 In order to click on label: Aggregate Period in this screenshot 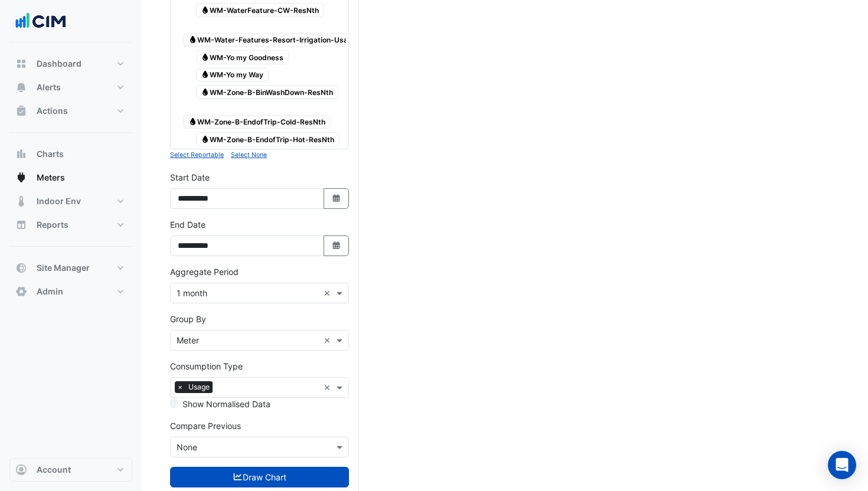, I will do `click(204, 272)`.